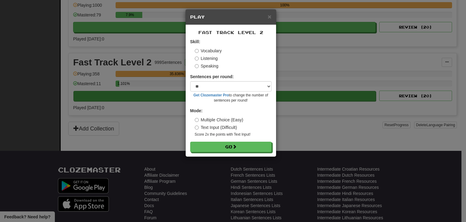 Image resolution: width=466 pixels, height=222 pixels. Describe the element at coordinates (231, 98) in the screenshot. I see `small: to change the number of sentences per round!` at that location.